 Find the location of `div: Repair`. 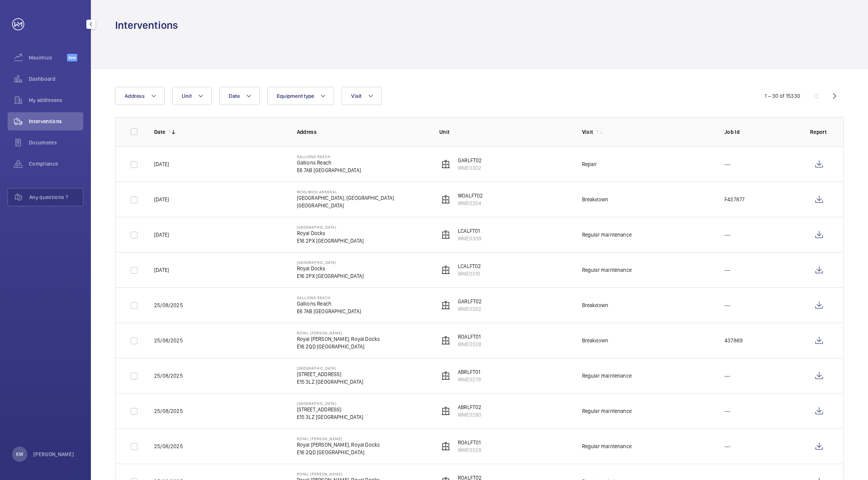

div: Repair is located at coordinates (589, 164).